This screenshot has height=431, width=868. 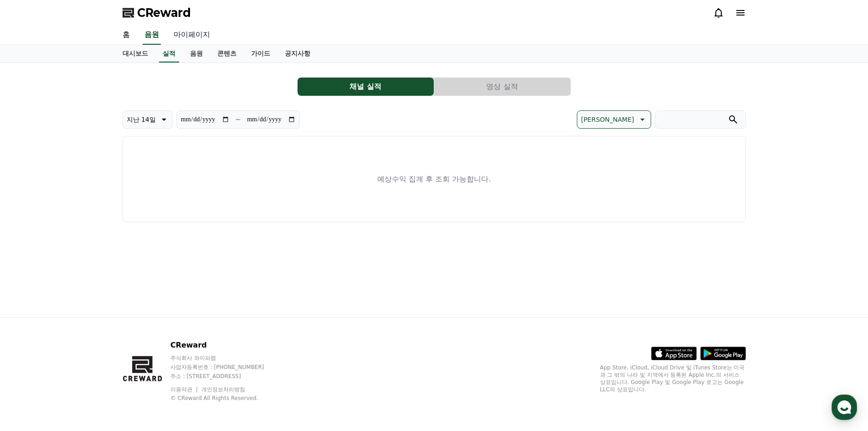 I want to click on a: 채널 실적, so click(x=366, y=87).